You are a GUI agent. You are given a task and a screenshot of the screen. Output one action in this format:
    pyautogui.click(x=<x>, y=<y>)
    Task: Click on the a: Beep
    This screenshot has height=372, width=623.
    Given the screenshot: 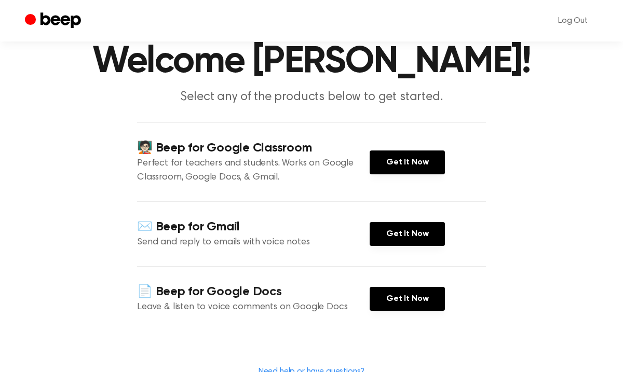 What is the action you would take?
    pyautogui.click(x=54, y=21)
    